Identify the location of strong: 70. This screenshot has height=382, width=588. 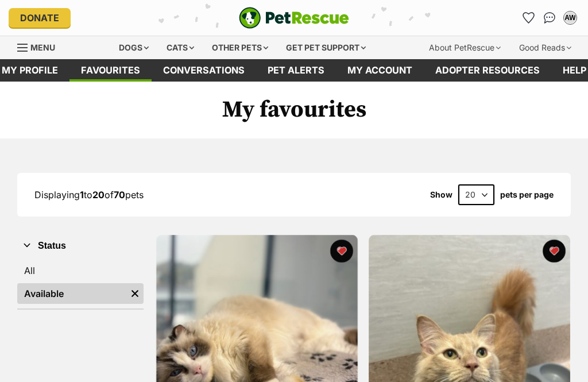
(120, 194).